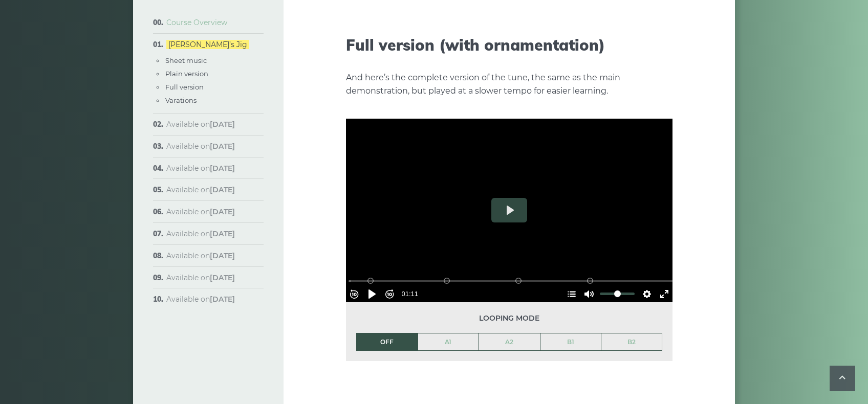  What do you see at coordinates (181, 100) in the screenshot?
I see `a: Varations` at bounding box center [181, 100].